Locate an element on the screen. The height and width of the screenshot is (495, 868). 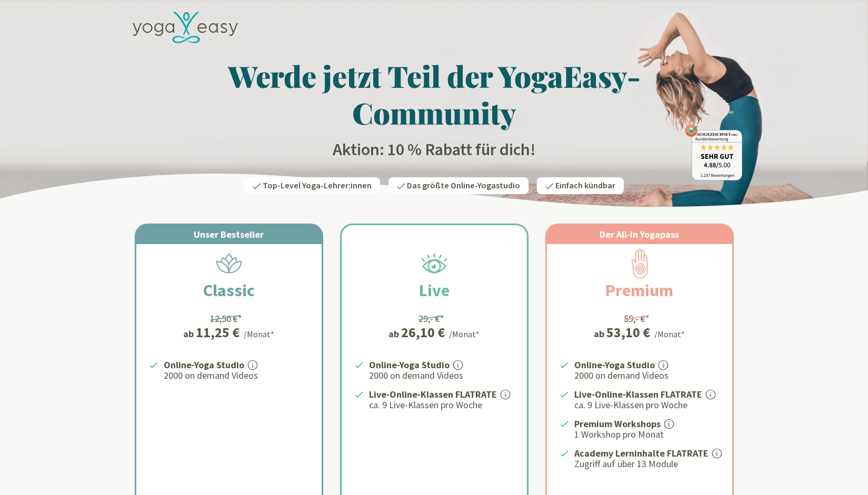
div: 26,10 € is located at coordinates (423, 333).